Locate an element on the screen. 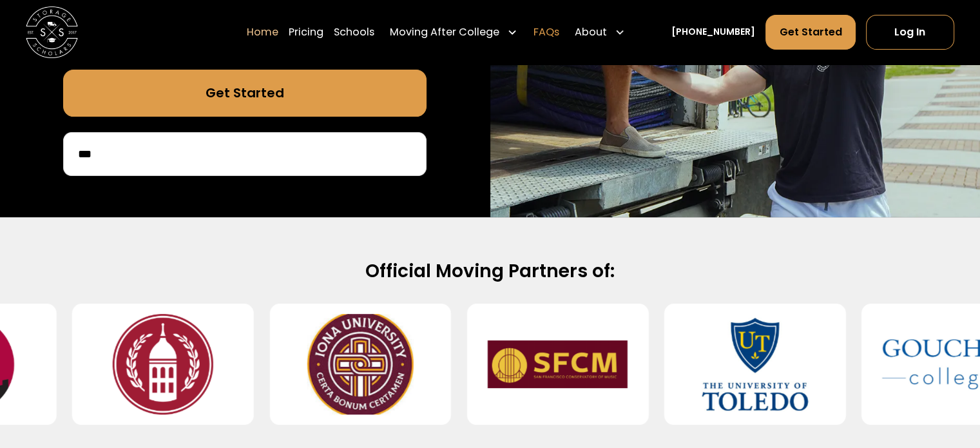 The width and height of the screenshot is (980, 448). img: San Francisco Conservatory of Music is located at coordinates (558, 365).